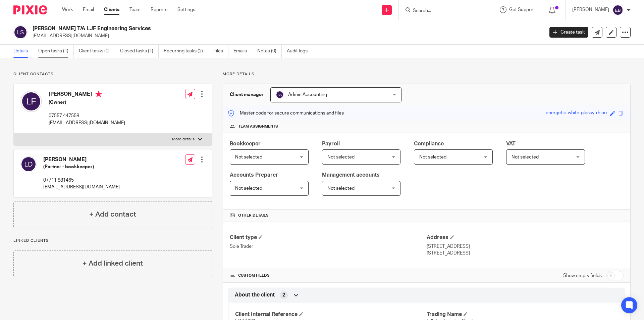 This screenshot has width=644, height=320. I want to click on h4: Client Internal Reference, so click(331, 314).